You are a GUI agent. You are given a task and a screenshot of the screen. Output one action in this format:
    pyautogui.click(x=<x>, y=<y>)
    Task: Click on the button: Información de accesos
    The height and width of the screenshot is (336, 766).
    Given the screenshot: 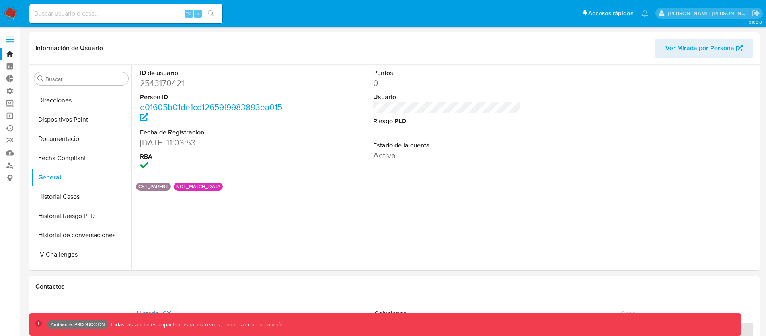 What is the action you would take?
    pyautogui.click(x=81, y=274)
    